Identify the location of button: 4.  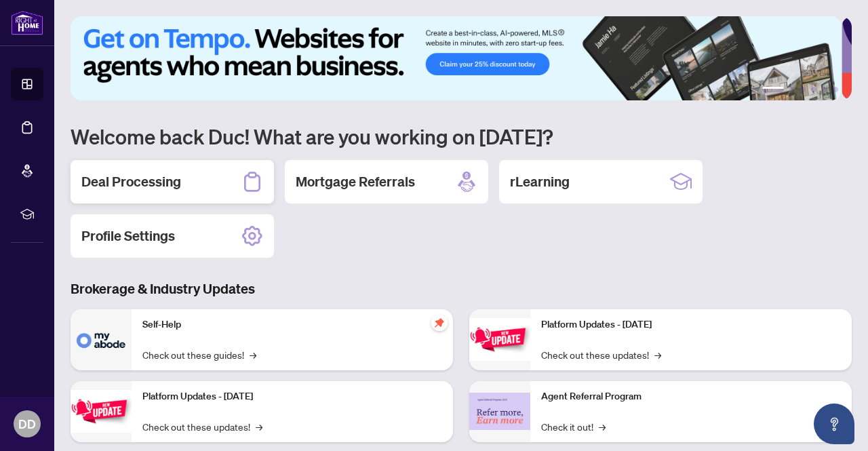
(814, 90).